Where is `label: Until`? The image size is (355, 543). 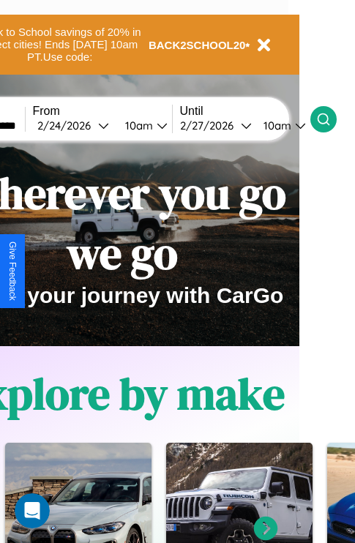
label: Until is located at coordinates (245, 111).